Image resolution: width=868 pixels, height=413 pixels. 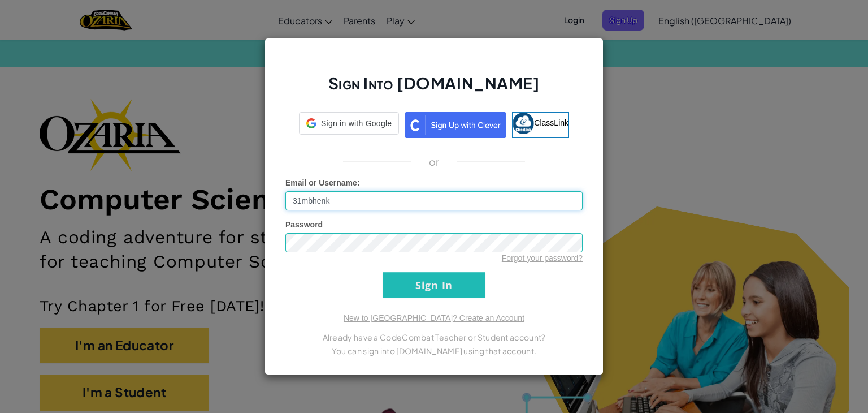 What do you see at coordinates (434, 337) in the screenshot?
I see `p: Already have a CodeCombat Teacher or Student account?` at bounding box center [434, 337].